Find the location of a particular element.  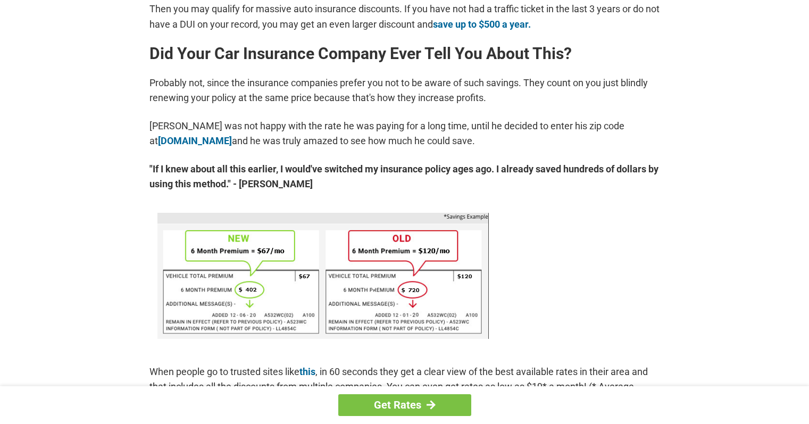

strong: "If I knew about all this earlier, I would've switched my insurance policy ages ago. I already sa... is located at coordinates (405, 177).